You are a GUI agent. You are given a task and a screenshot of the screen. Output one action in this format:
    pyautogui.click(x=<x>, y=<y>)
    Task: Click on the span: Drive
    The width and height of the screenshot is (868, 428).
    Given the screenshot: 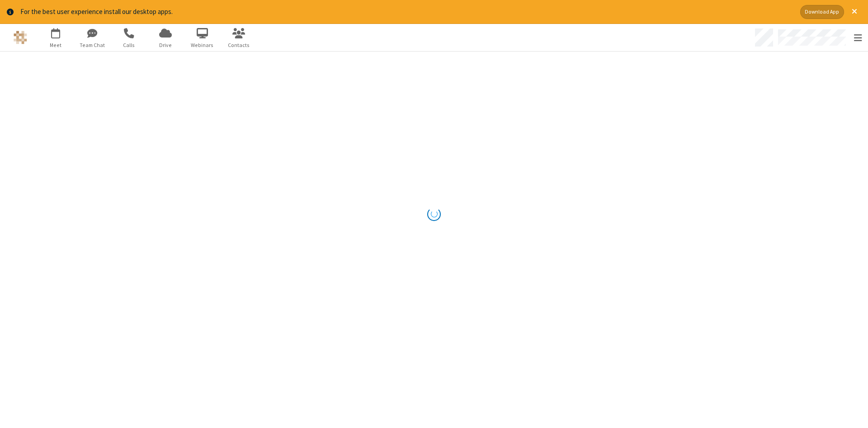 What is the action you would take?
    pyautogui.click(x=165, y=45)
    